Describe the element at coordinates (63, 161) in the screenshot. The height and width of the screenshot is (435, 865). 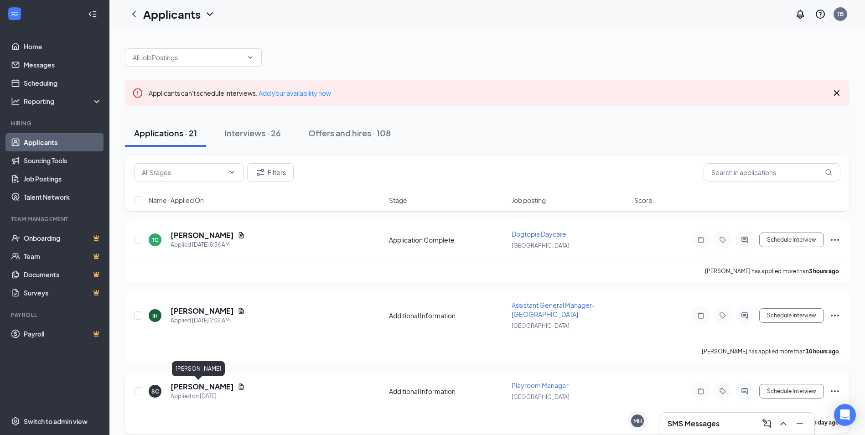
I see `a: Sourcing Tools` at that location.